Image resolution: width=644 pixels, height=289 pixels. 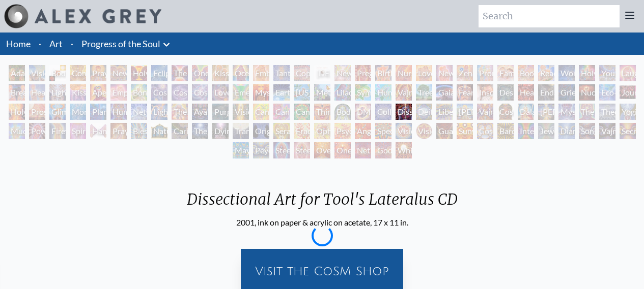 I want to click on div: Godself, so click(x=383, y=151).